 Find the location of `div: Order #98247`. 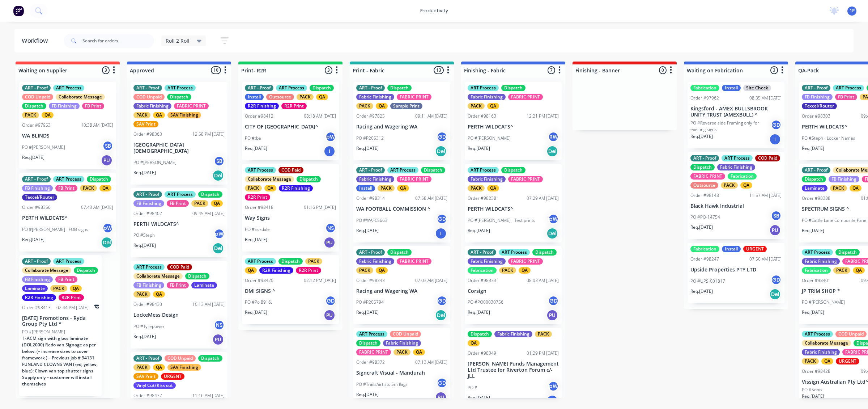

div: Order #98247 is located at coordinates (705, 259).